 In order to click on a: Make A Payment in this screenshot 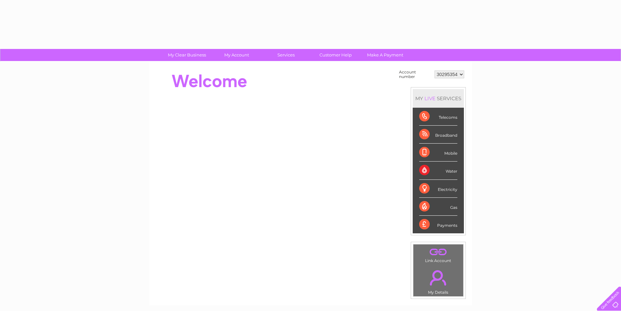, I will do `click(385, 55)`.